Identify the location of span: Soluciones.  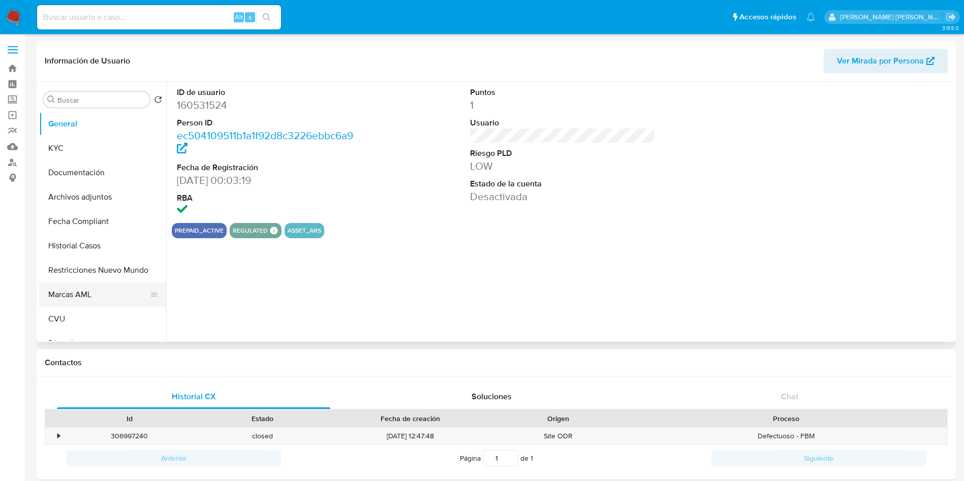
(492, 396).